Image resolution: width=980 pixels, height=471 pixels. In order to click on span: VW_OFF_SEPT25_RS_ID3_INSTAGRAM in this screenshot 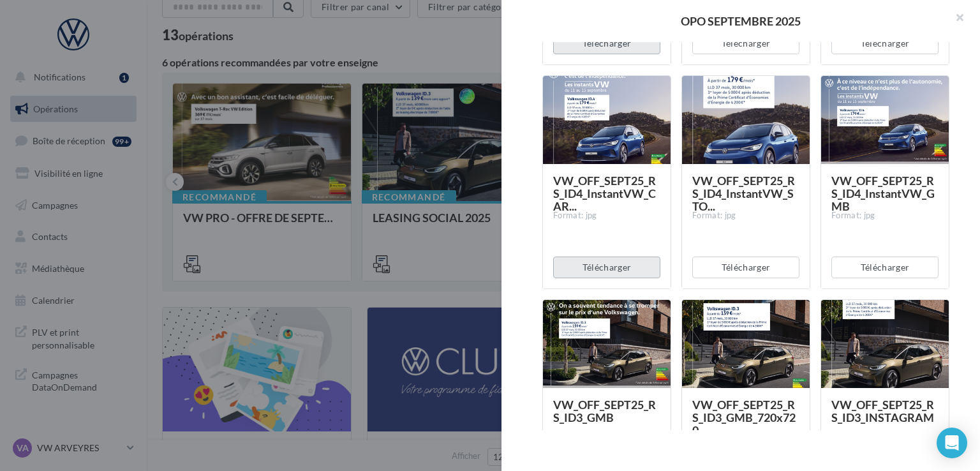, I will do `click(883, 411)`.